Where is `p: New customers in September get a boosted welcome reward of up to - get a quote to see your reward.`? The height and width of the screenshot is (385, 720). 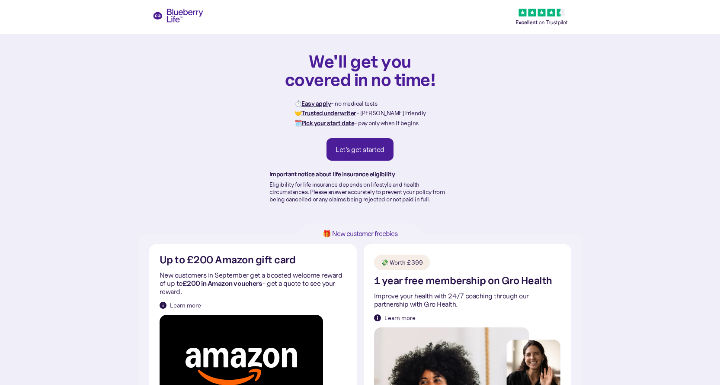 p: New customers in September get a boosted welcome reward of up to - get a quote to see your reward. is located at coordinates (253, 283).